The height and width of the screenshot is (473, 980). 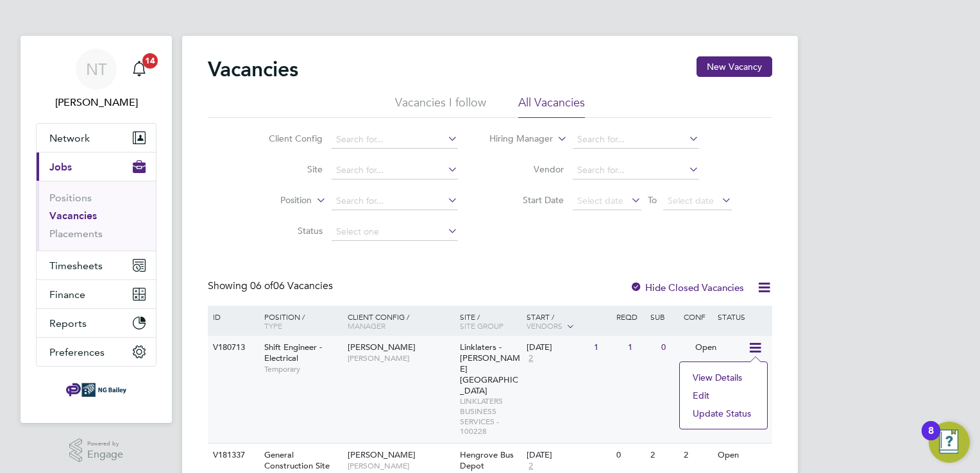 What do you see at coordinates (949, 442) in the screenshot?
I see `button: Open Resource Center, 8 new notifications` at bounding box center [949, 442].